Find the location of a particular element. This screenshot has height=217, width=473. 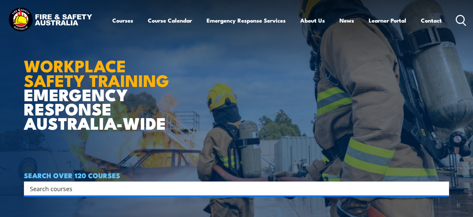

form: Search form is located at coordinates (234, 189).